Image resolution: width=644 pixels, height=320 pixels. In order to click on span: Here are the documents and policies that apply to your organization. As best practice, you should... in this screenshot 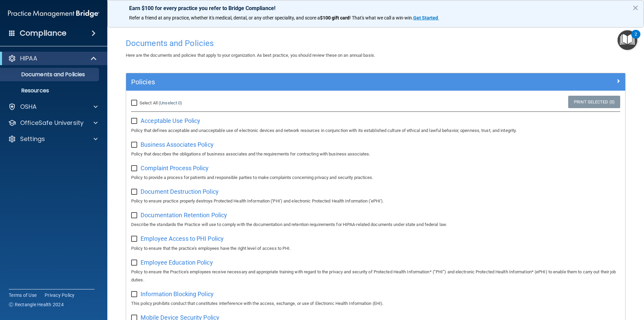, I will do `click(250, 55)`.